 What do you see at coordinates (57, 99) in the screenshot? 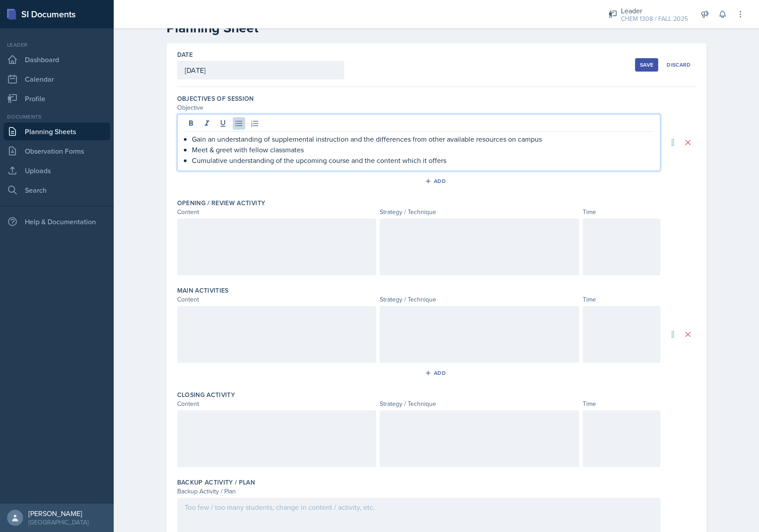
I see `a: Profile` at bounding box center [57, 99].